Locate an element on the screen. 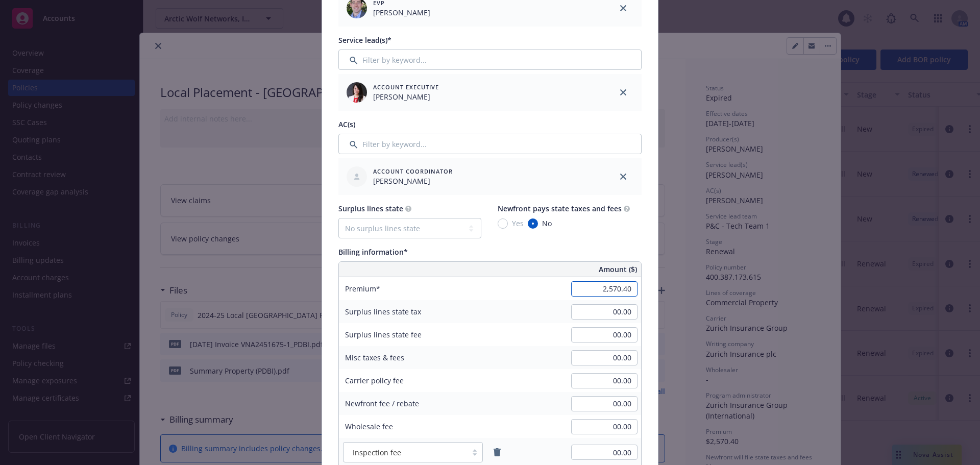 The image size is (980, 465). input: Yes is located at coordinates (502, 224).